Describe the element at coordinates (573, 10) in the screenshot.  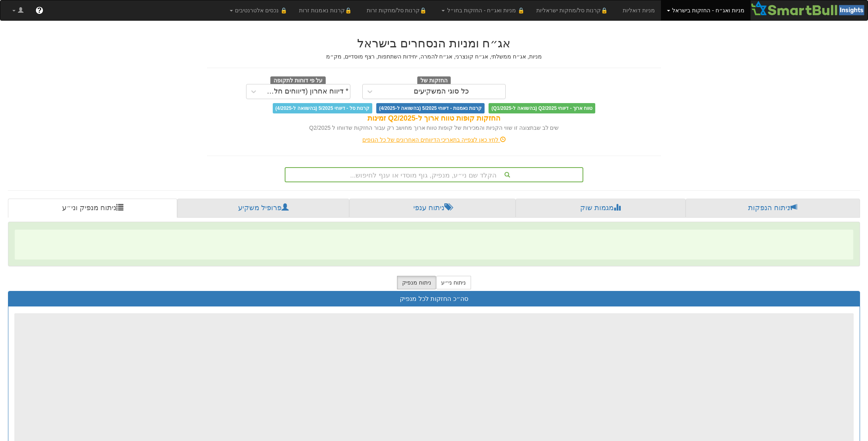
I see `a: 🔒קרנות סל/מחקות ישראליות` at that location.